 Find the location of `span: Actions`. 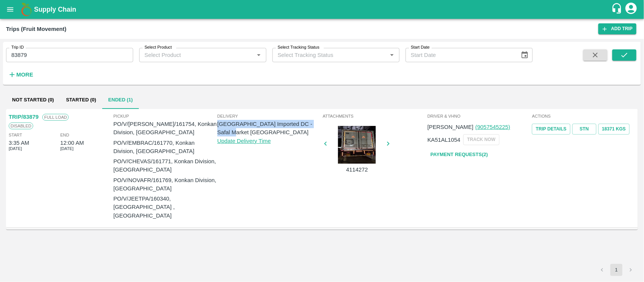

span: Actions is located at coordinates (584, 116).